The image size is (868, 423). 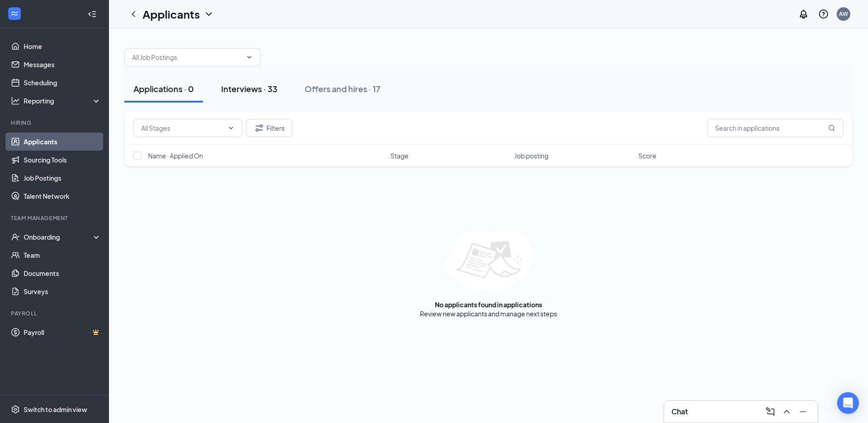 I want to click on div: Payroll, so click(x=55, y=314).